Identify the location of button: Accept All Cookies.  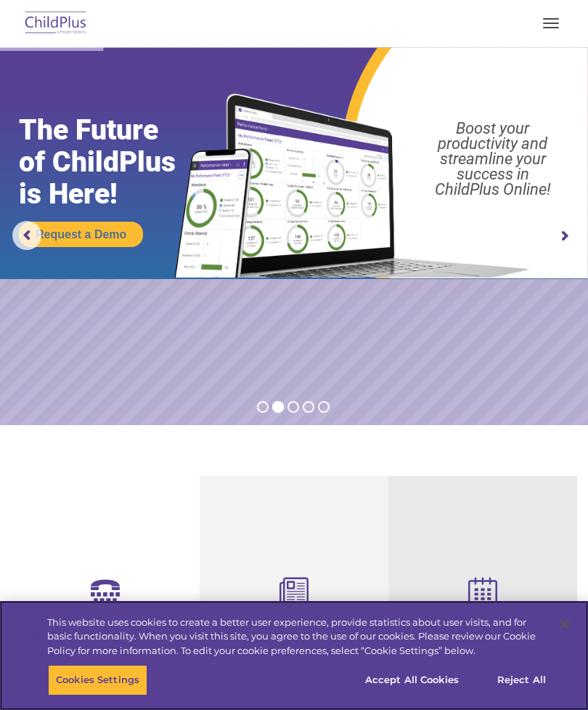
(412, 680).